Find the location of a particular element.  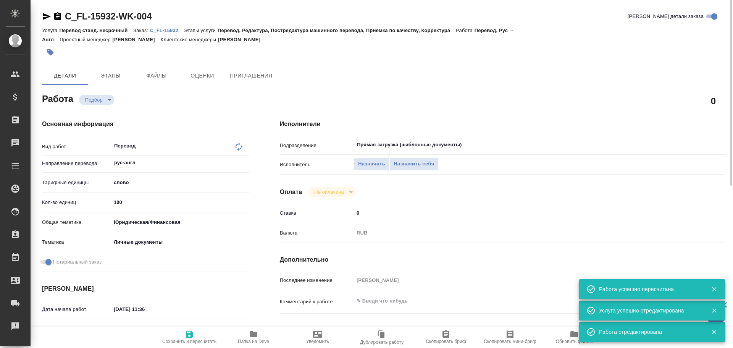

p: Работа is located at coordinates (465, 30).